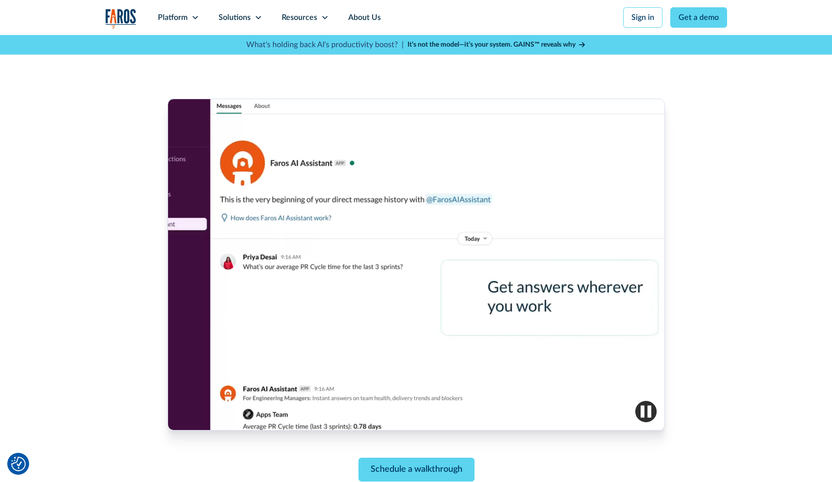  I want to click on p: What's holding back AI's productivity boost? |, so click(325, 45).